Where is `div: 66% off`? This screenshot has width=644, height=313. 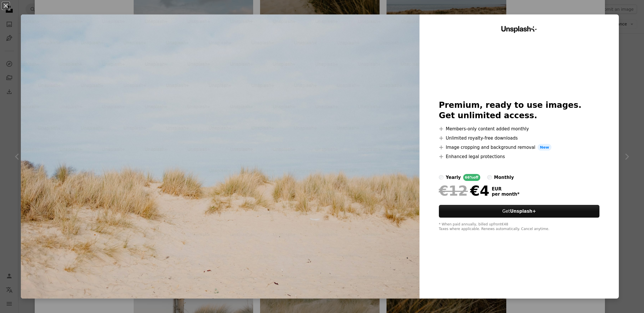 div: 66% off is located at coordinates (471, 178).